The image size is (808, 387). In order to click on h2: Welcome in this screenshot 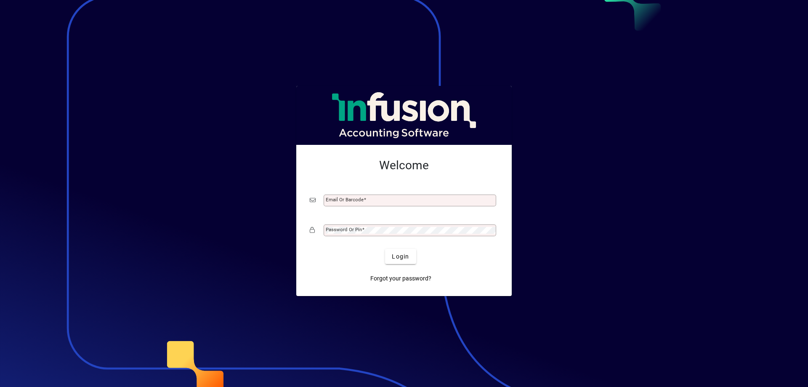, I will do `click(404, 165)`.